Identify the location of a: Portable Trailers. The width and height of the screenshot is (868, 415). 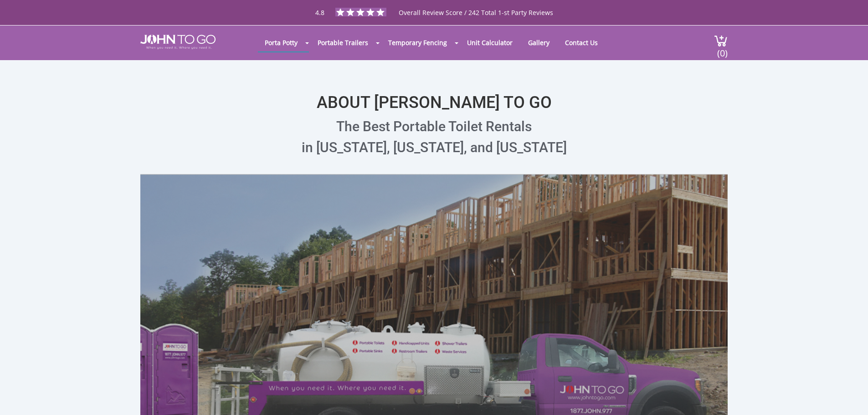
(343, 42).